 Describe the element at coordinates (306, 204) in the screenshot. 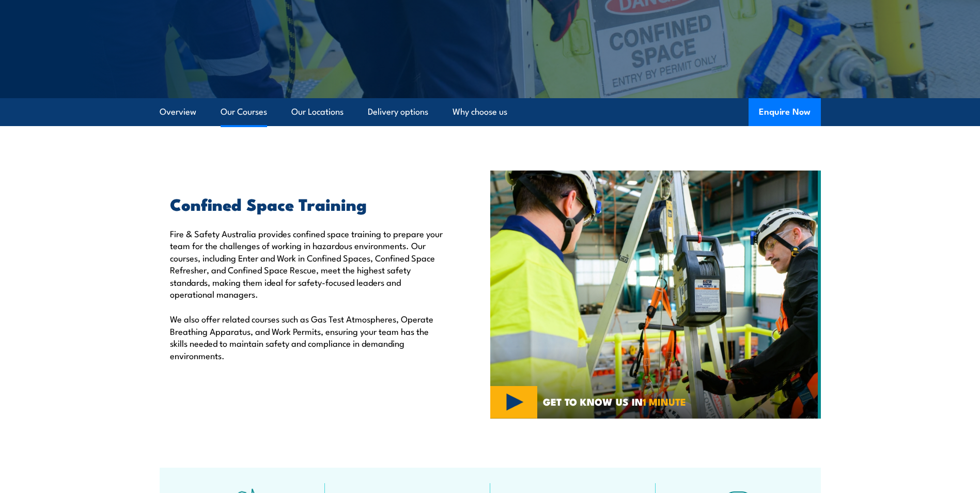

I see `h2: Confined Space Training` at that location.